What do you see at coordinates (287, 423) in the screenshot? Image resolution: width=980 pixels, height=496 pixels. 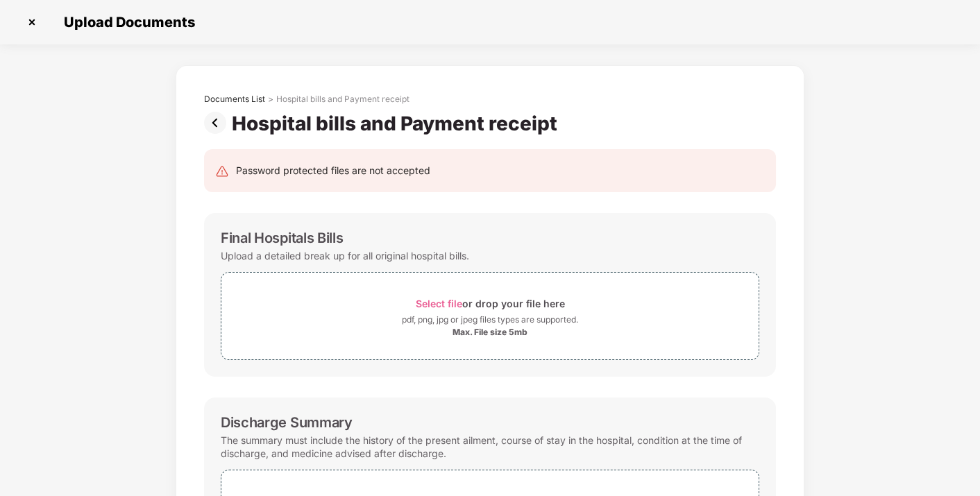 I see `div: Discharge Summary` at bounding box center [287, 423].